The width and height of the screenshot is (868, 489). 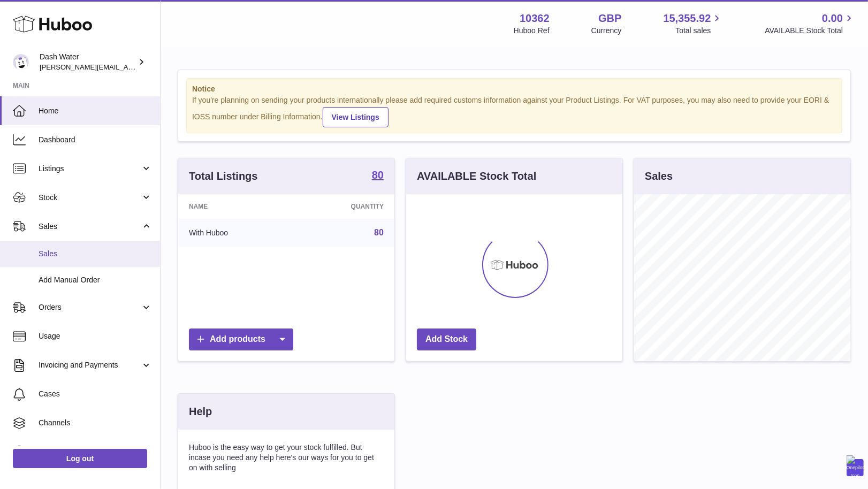 I want to click on strong: Notice, so click(x=514, y=88).